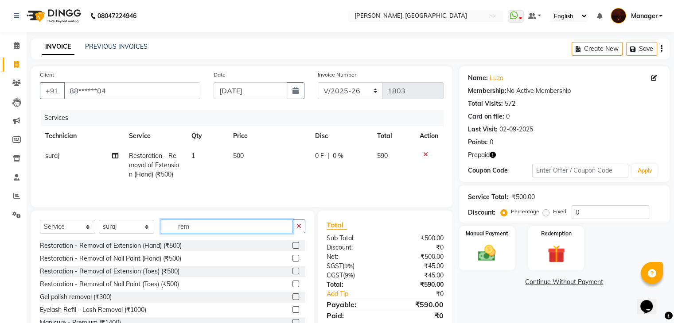  I want to click on span: 500, so click(238, 156).